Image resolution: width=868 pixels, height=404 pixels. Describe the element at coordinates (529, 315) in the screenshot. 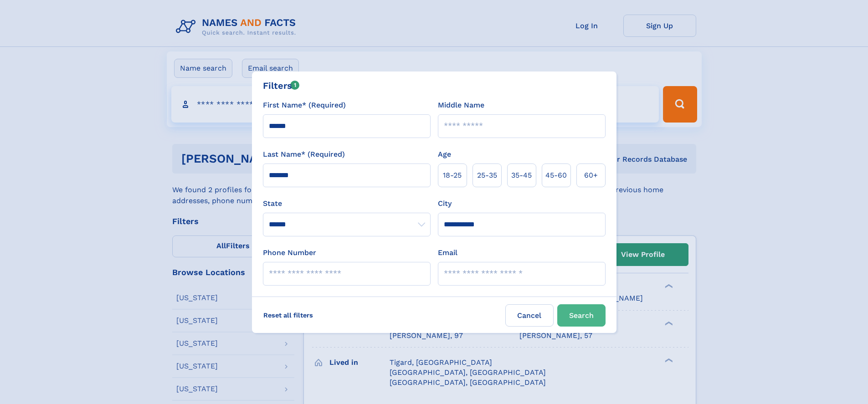

I see `label: Cancel` at that location.